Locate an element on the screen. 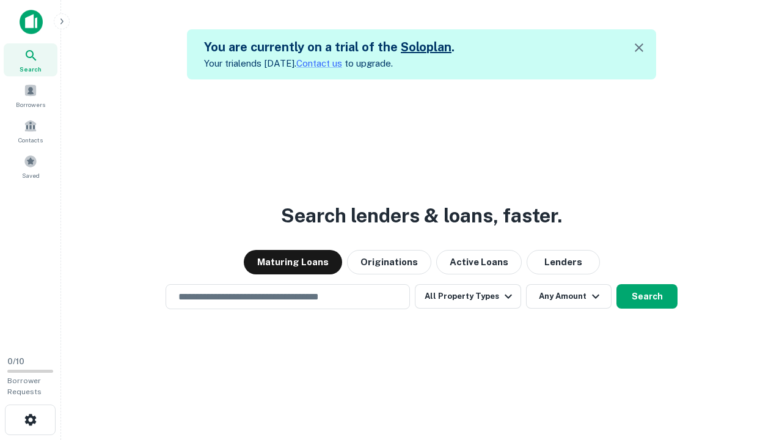 This screenshot has width=782, height=440. button: Any Amount is located at coordinates (569, 296).